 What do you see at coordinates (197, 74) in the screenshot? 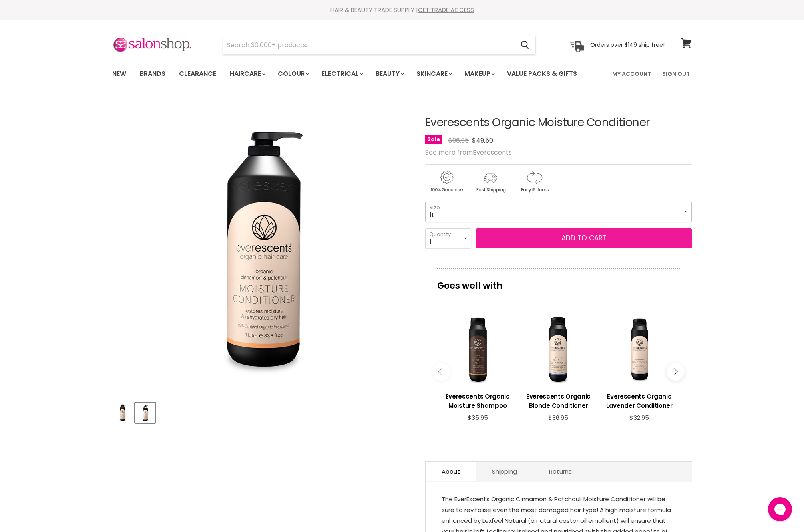
I see `a: Clearance` at bounding box center [197, 74].